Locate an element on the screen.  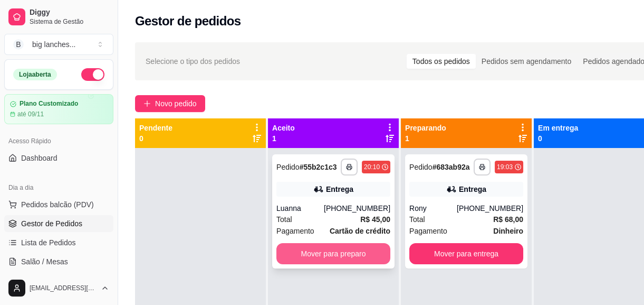
div: 19:03 is located at coordinates (505, 167).